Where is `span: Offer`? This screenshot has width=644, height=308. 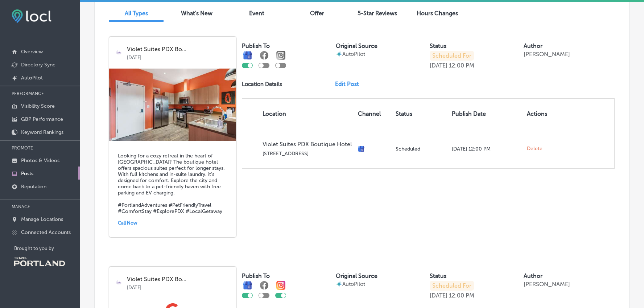 span: Offer is located at coordinates (317, 13).